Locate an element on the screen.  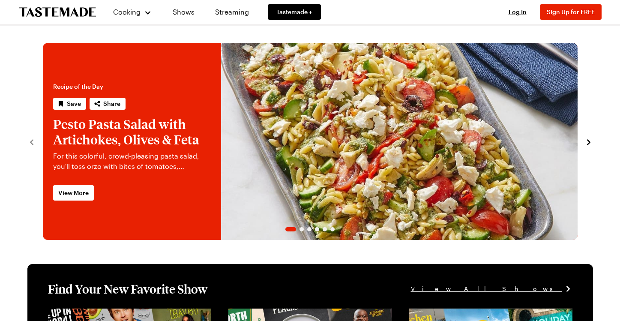
span: Go to slide 3 is located at coordinates (310, 229).